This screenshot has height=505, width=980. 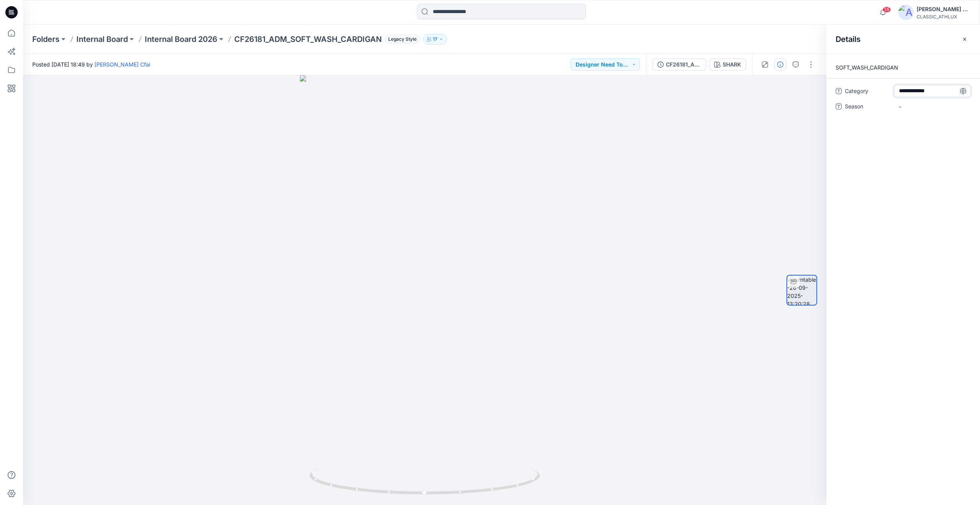 I want to click on button: SHARK, so click(x=728, y=65).